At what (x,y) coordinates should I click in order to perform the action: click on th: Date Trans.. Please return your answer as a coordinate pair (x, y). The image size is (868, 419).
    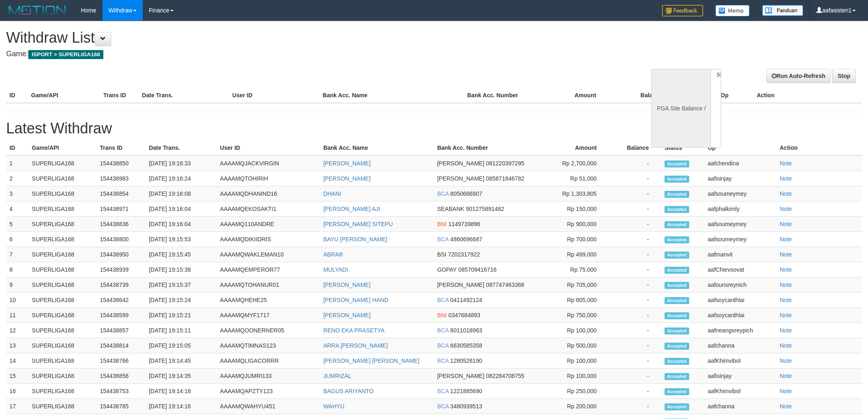
    Looking at the image, I should click on (181, 147).